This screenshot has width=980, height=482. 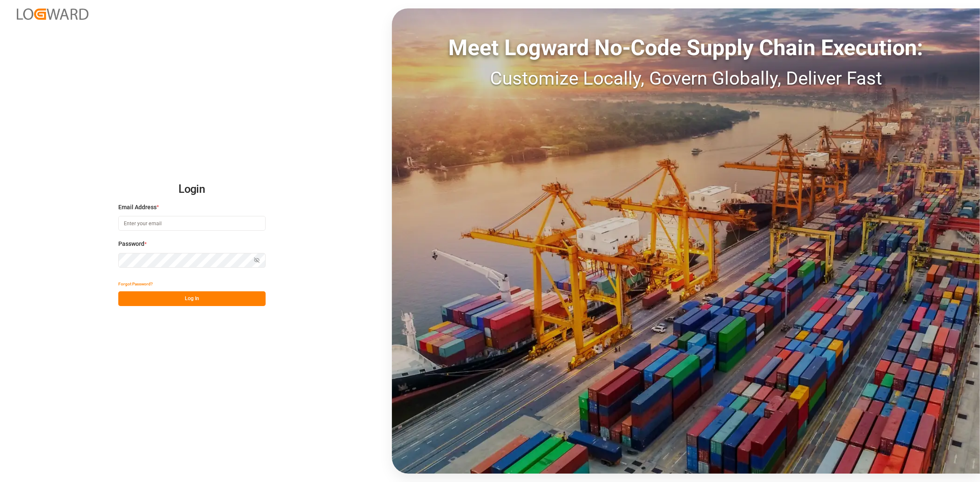 What do you see at coordinates (192, 299) in the screenshot?
I see `button: Log In` at bounding box center [192, 299].